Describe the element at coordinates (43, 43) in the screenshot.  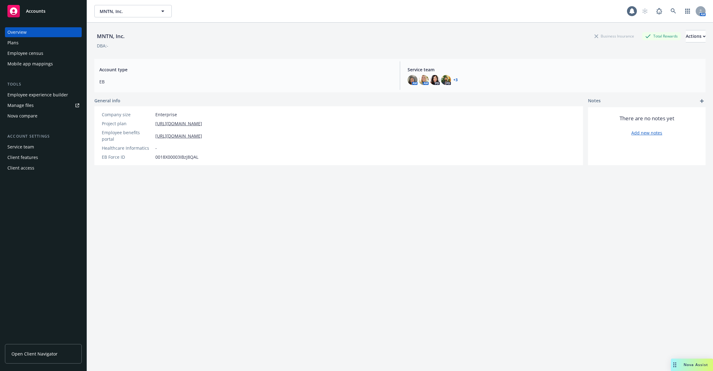
I see `a: Plans` at that location.